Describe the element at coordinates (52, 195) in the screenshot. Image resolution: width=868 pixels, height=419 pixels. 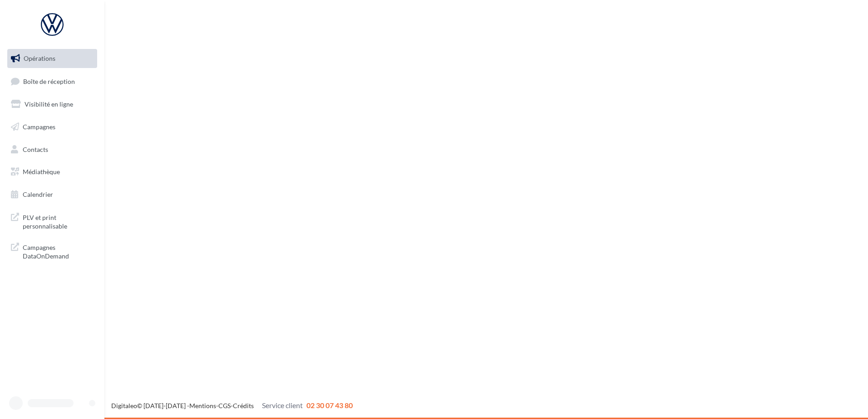
I see `a: Calendrier` at that location.